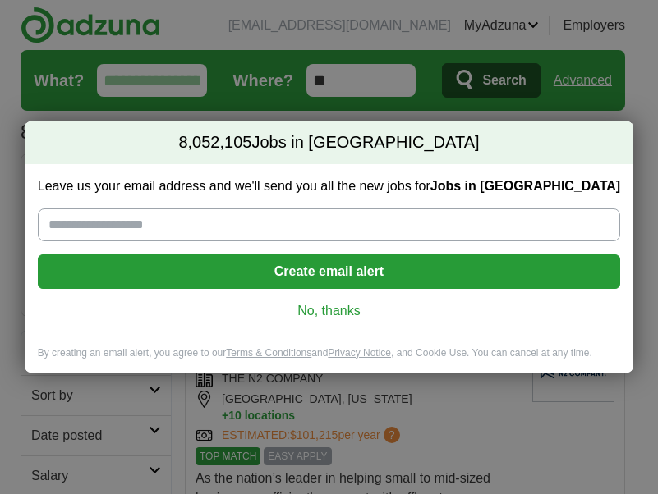 This screenshot has height=494, width=658. What do you see at coordinates (359, 353) in the screenshot?
I see `a: Privacy Notice` at bounding box center [359, 353].